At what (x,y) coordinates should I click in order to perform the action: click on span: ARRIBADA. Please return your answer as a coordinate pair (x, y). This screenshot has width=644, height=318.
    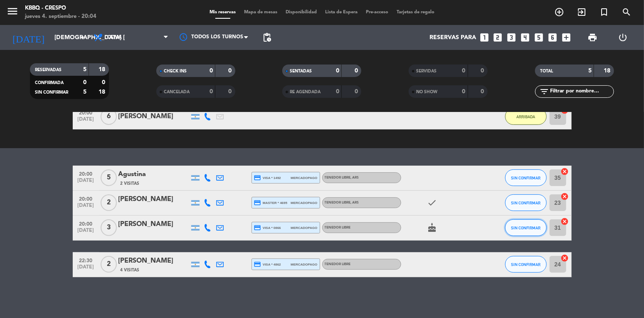
    Looking at the image, I should click on (526, 116).